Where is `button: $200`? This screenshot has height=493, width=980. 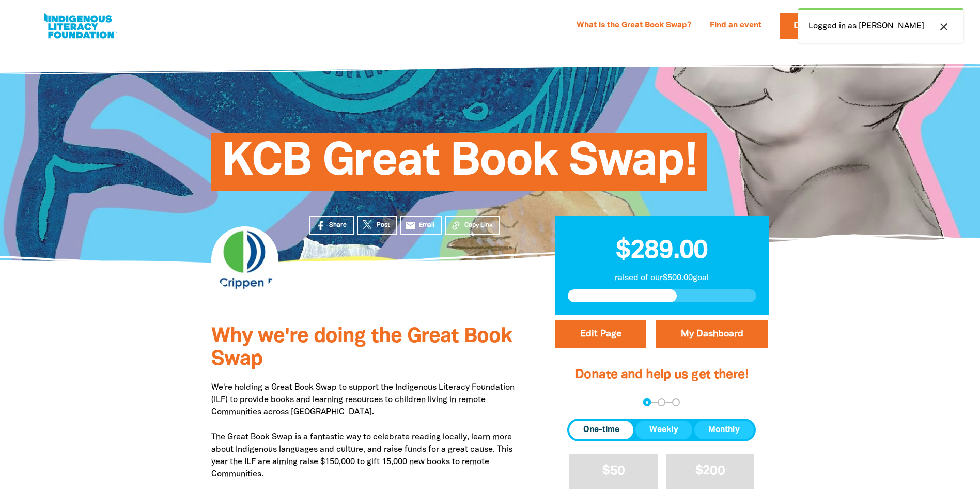 button: $200 is located at coordinates (710, 471).